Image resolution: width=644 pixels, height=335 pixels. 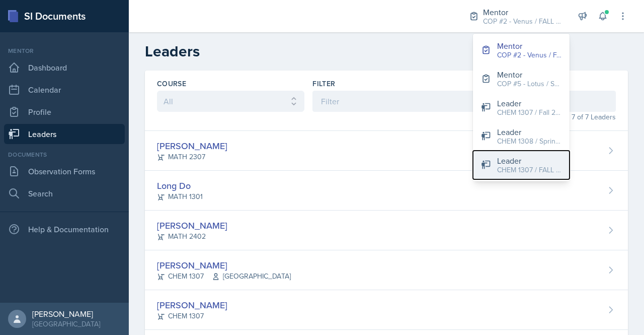 I want to click on a: Observation Forms, so click(x=64, y=171).